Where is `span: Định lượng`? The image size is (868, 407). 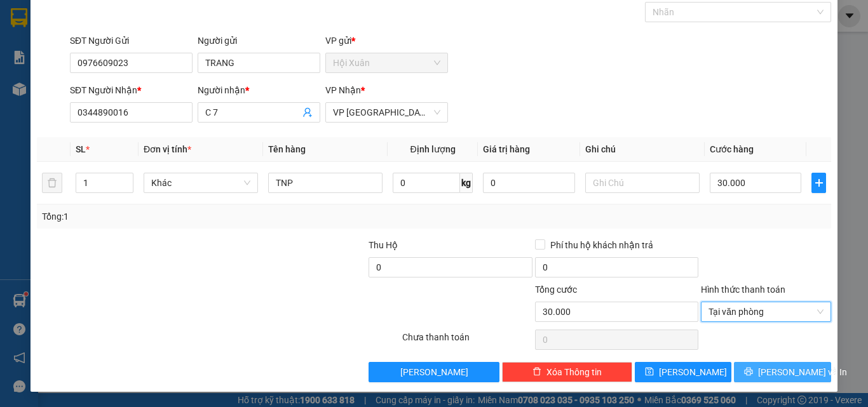 span: Định lượng is located at coordinates (433, 149).